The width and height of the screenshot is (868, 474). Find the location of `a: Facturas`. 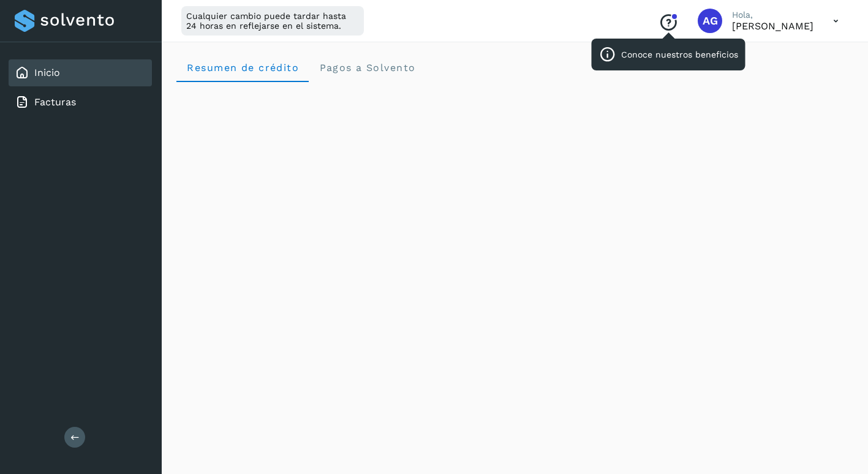

a: Facturas is located at coordinates (55, 102).